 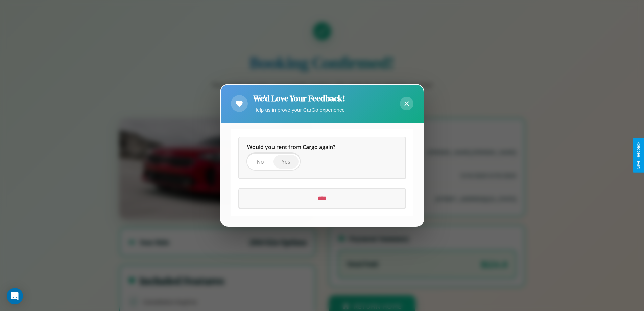 I want to click on div: Open Intercom Messenger, so click(x=15, y=296).